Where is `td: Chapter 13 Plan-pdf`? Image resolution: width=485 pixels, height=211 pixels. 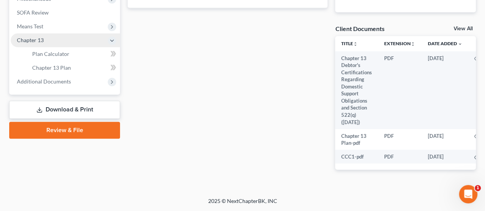
td: Chapter 13 Plan-pdf is located at coordinates (356, 139).